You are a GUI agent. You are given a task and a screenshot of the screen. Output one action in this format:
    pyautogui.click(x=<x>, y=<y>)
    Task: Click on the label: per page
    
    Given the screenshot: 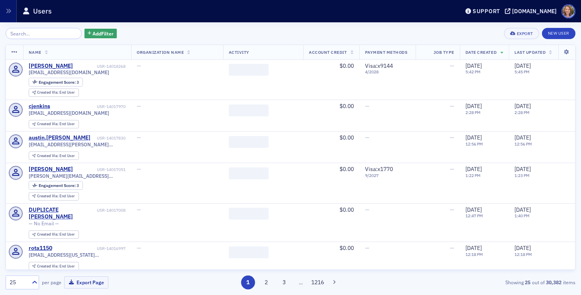 What is the action you would take?
    pyautogui.click(x=51, y=282)
    